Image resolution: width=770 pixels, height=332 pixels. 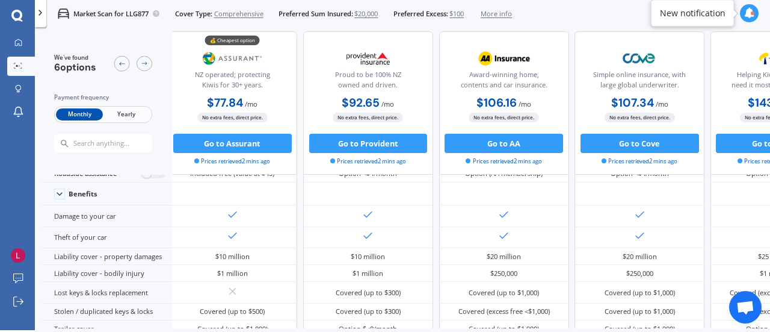 What do you see at coordinates (103, 97) in the screenshot?
I see `div: Payment frequency` at bounding box center [103, 97].